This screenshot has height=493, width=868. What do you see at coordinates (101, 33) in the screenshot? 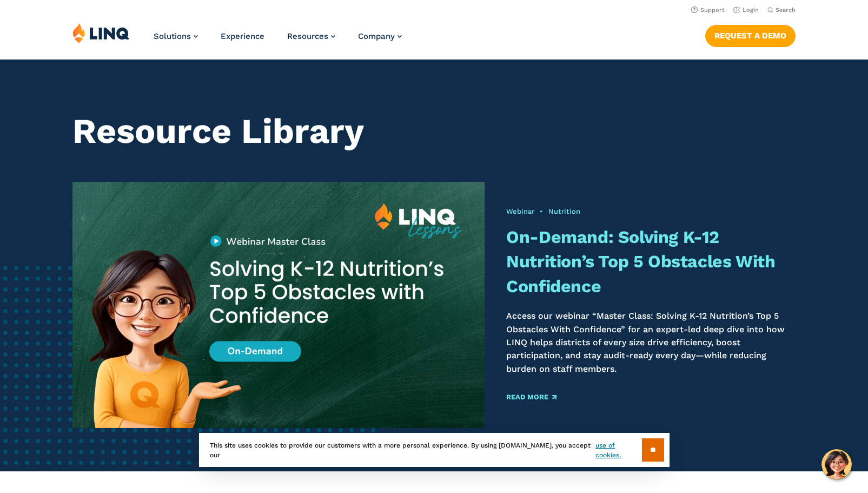
I see `img: LINQ | K‑12 Software` at bounding box center [101, 33].